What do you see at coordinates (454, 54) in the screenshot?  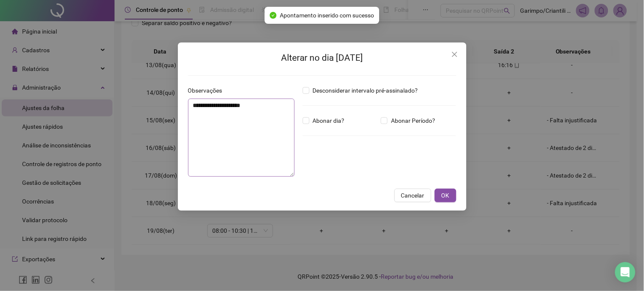 I see `span: close` at bounding box center [454, 54].